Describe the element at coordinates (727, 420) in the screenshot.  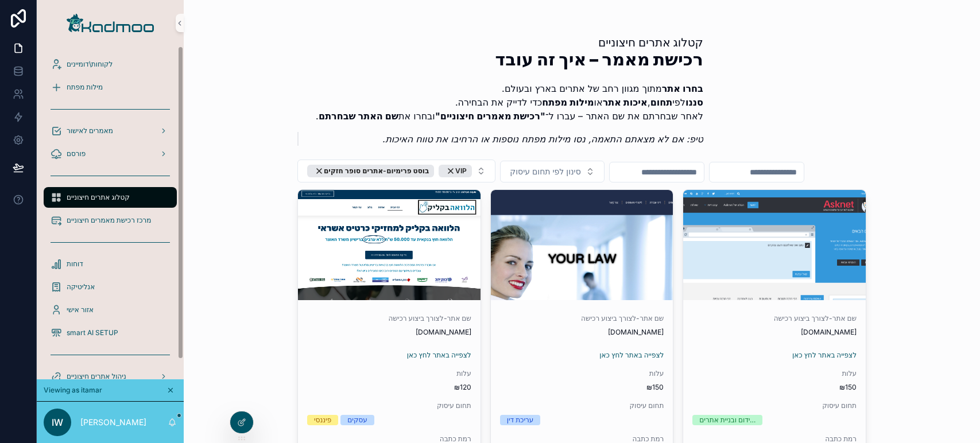
I see `div: …ידום ובניית אתרים` at that location.